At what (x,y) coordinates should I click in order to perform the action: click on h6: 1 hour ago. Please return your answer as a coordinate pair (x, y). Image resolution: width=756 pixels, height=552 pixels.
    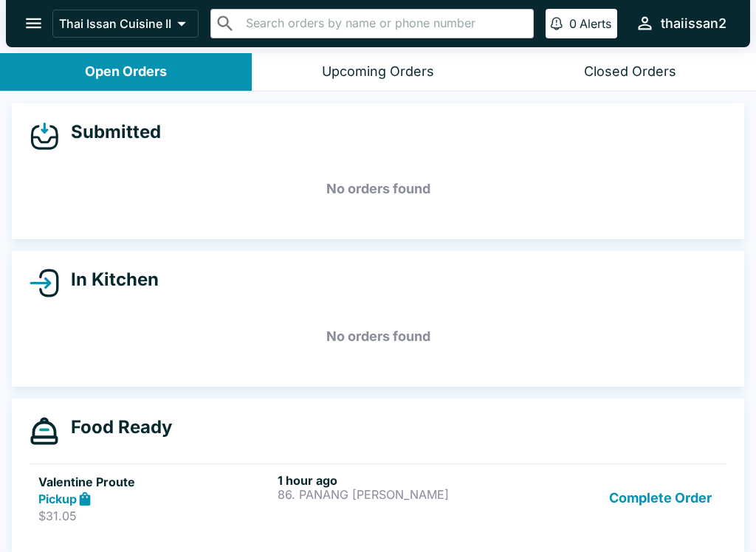
    Looking at the image, I should click on (395, 480).